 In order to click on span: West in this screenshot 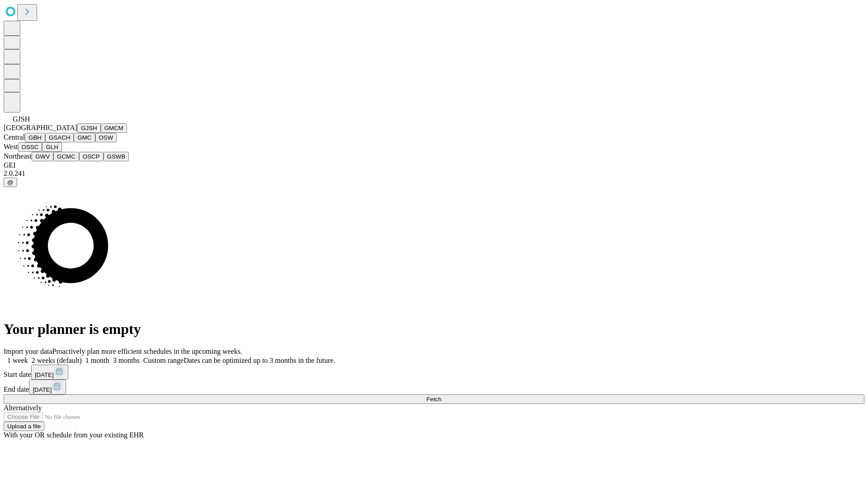, I will do `click(11, 146)`.